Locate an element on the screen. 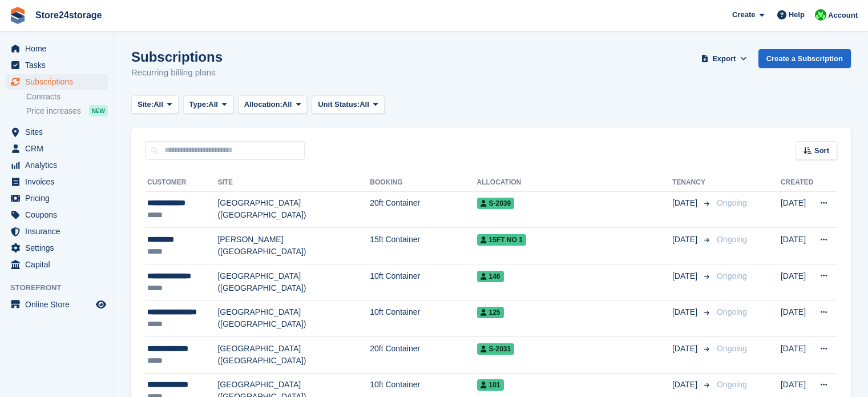  span: Export is located at coordinates (724, 58).